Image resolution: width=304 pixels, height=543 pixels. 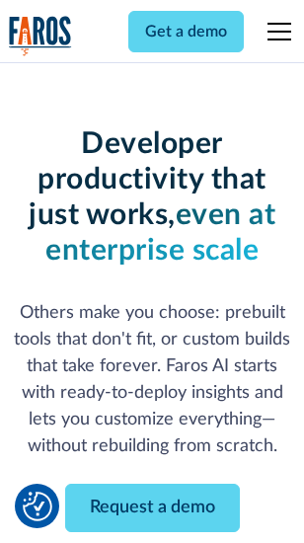 I want to click on button: Cookie Settings, so click(x=37, y=506).